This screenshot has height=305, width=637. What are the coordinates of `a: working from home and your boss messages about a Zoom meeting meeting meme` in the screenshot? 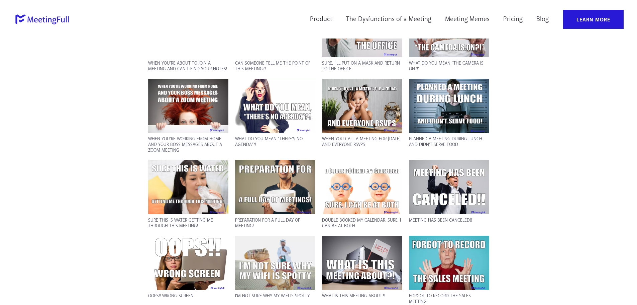 It's located at (188, 106).